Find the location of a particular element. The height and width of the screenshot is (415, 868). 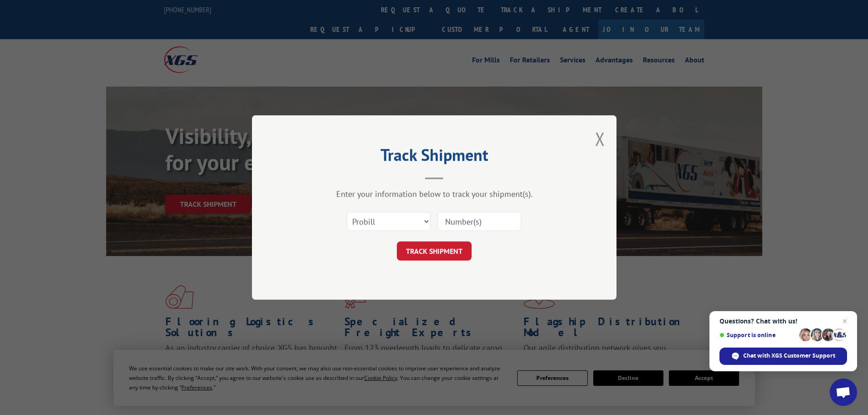

button: TRACK SHIPMENT is located at coordinates (434, 251).